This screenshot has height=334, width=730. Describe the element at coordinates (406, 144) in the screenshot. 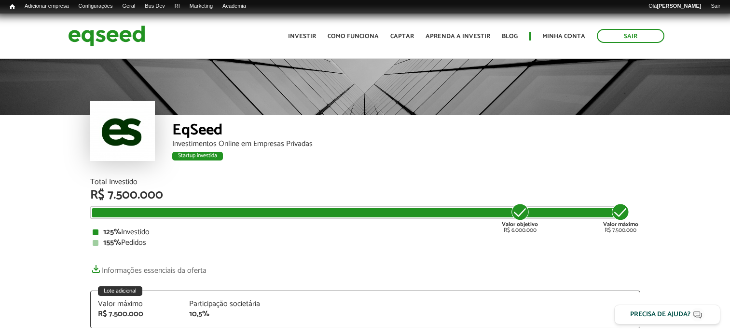

I see `div: Investimentos Online em Empresas Privadas` at that location.